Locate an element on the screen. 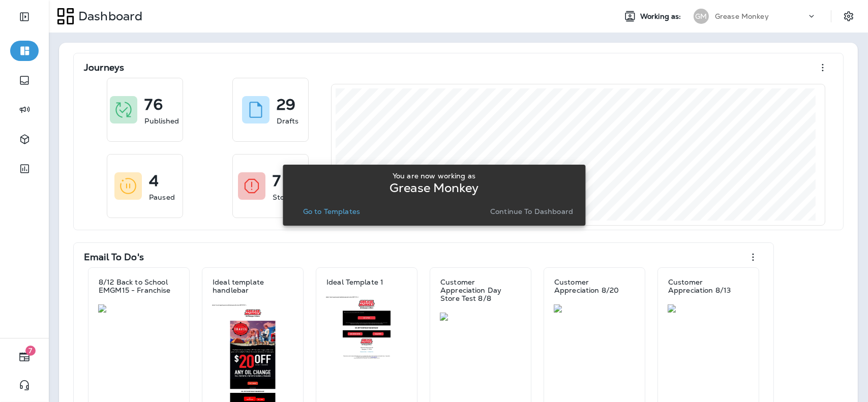  p: 4 is located at coordinates (153, 181).